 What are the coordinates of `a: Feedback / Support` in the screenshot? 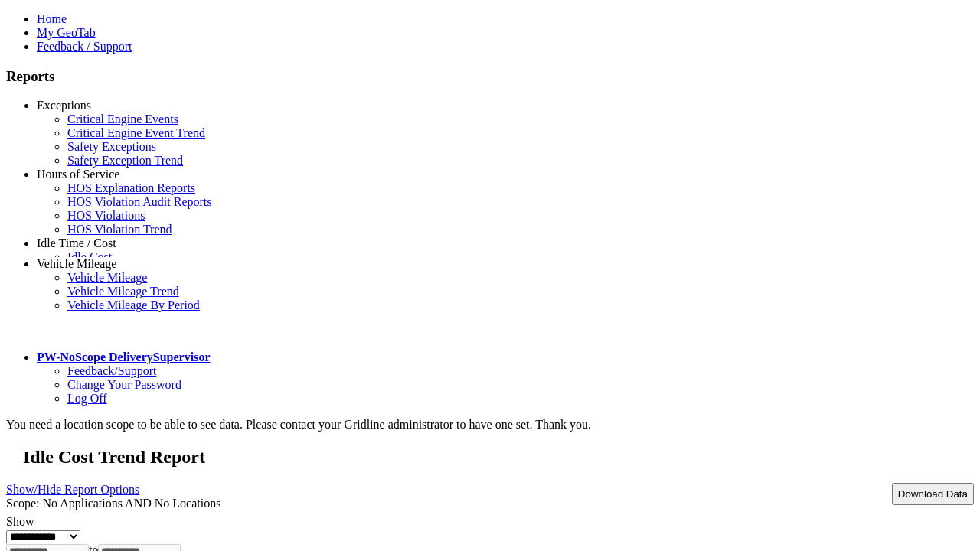 It's located at (84, 46).